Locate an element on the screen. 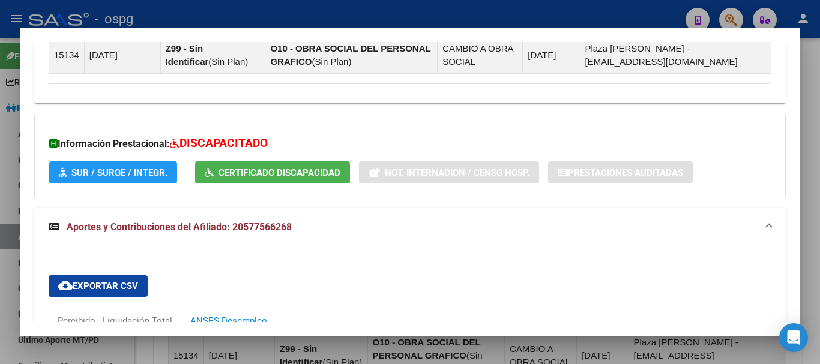 This screenshot has height=364, width=820. button: SUR / SURGE / INTEGR. is located at coordinates (113, 172).